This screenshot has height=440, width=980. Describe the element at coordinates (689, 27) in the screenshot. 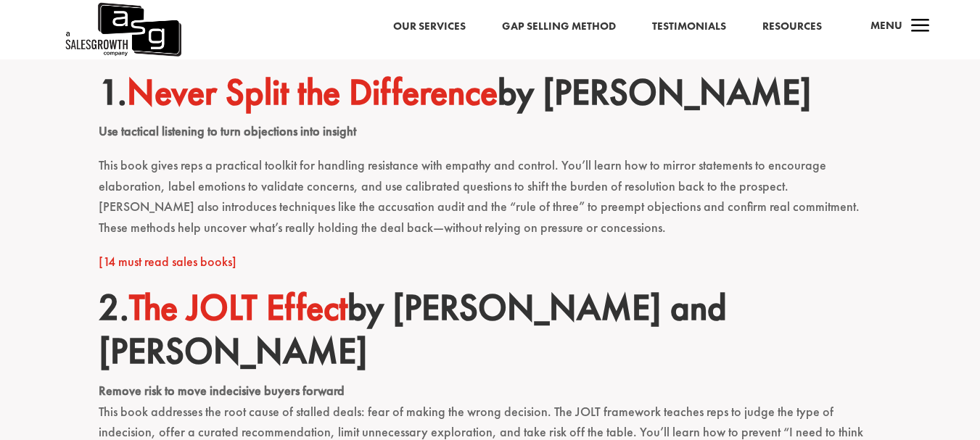

I see `a: Testimonials` at that location.